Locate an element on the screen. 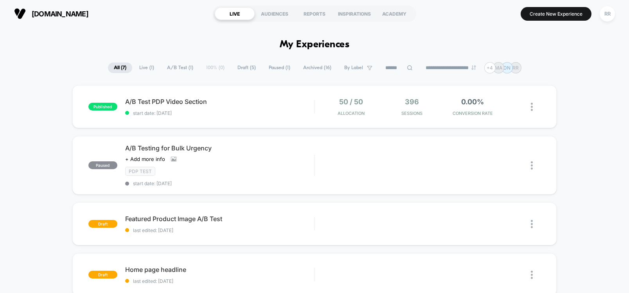 Image resolution: width=629 pixels, height=293 pixels. img: end is located at coordinates (474, 68).